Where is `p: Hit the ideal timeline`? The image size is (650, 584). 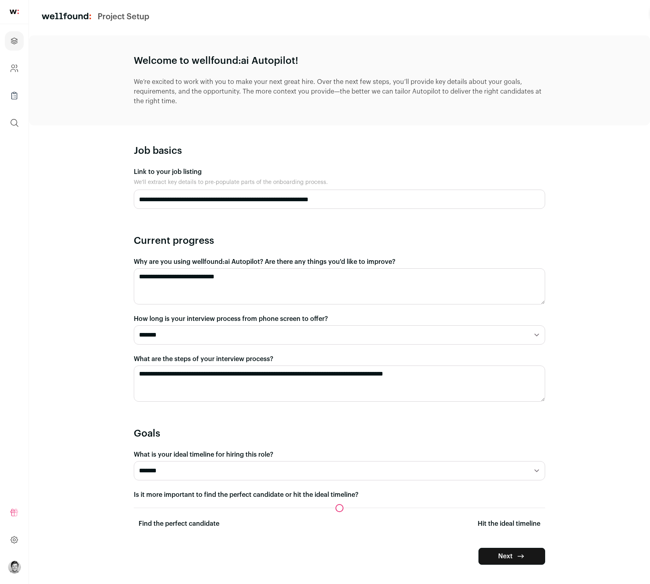 p: Hit the ideal timeline is located at coordinates (509, 524).